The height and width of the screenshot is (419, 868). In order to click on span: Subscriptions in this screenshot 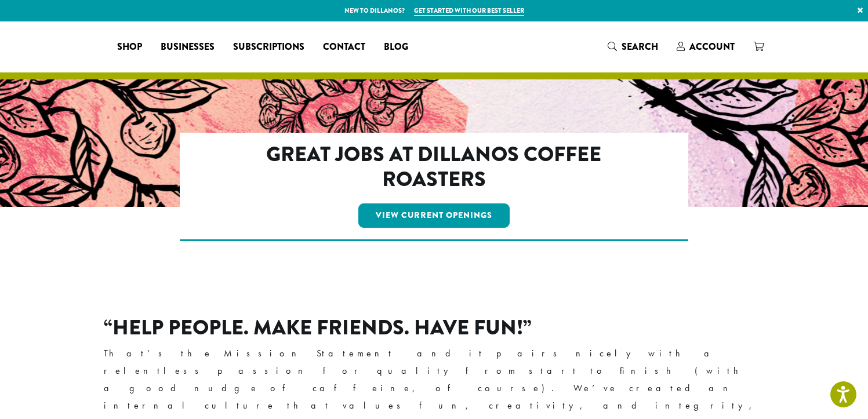, I will do `click(268, 47)`.